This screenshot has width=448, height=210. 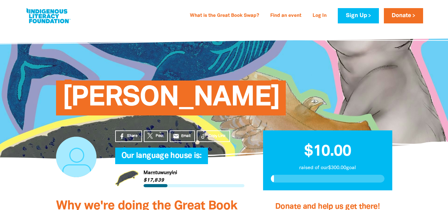 What do you see at coordinates (156, 136) in the screenshot?
I see `a: Post` at bounding box center [156, 136].